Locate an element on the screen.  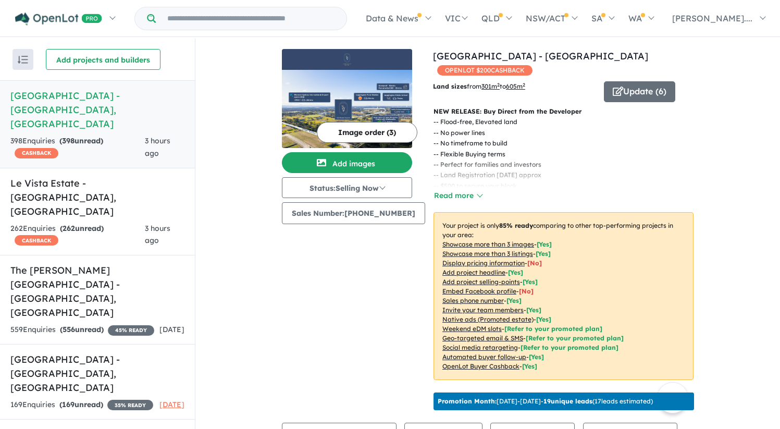
u: Geo-targeted email & SMS is located at coordinates (482, 338).